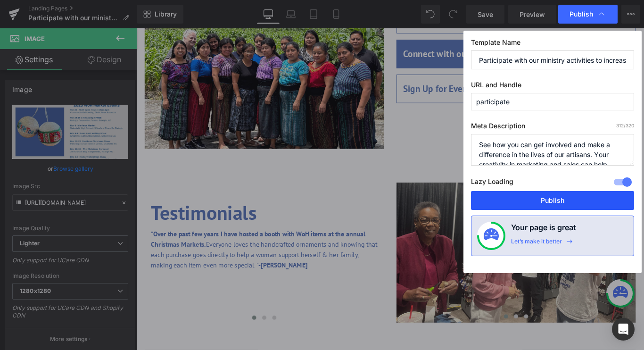 The image size is (644, 350). I want to click on textarea: See how you can get involved and make a difference in the lives of our artisans. Your creativity ..., so click(552, 150).